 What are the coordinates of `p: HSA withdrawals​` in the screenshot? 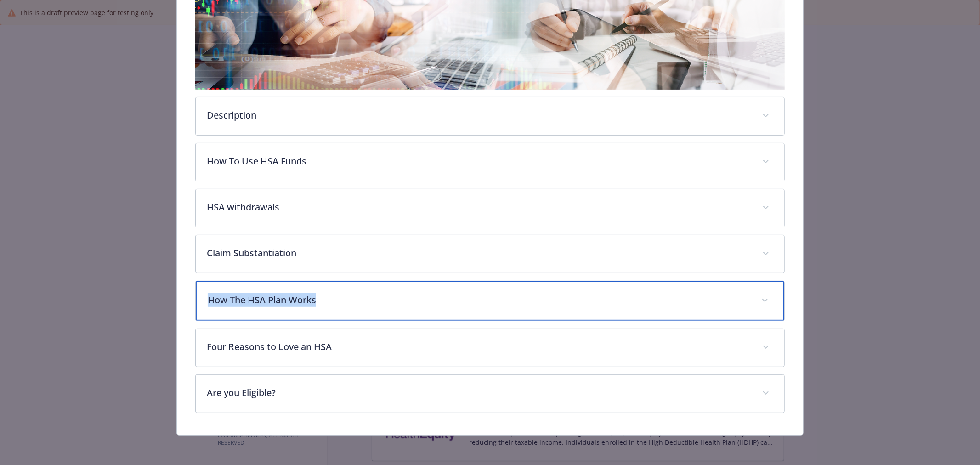 It's located at (479, 207).